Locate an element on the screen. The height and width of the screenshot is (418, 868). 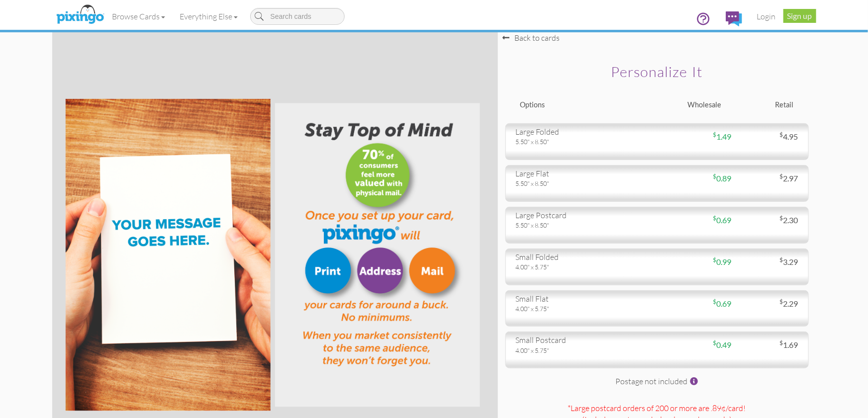
div: Options is located at coordinates (585, 105).